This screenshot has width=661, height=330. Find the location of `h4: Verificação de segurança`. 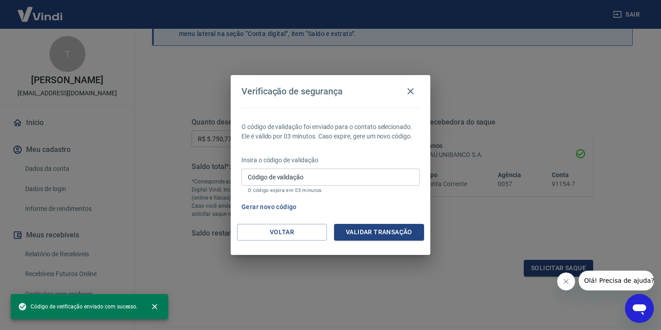

h4: Verificação de segurança is located at coordinates (292, 91).